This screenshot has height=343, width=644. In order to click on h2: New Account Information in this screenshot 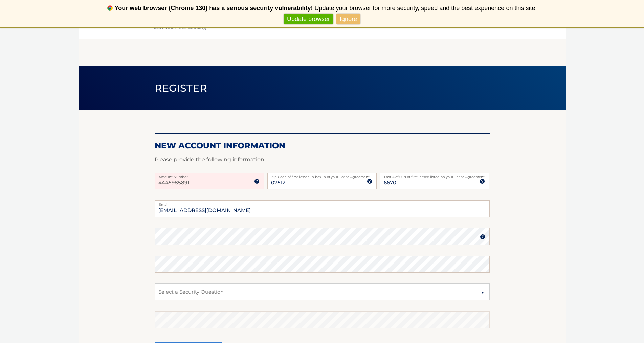, I will do `click(322, 146)`.